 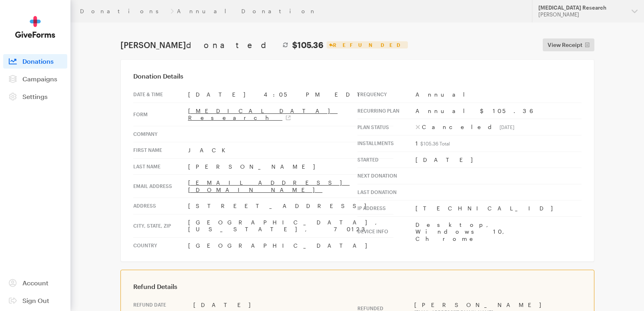 What do you see at coordinates (386, 127) in the screenshot?
I see `th: Plan Status` at bounding box center [386, 127].